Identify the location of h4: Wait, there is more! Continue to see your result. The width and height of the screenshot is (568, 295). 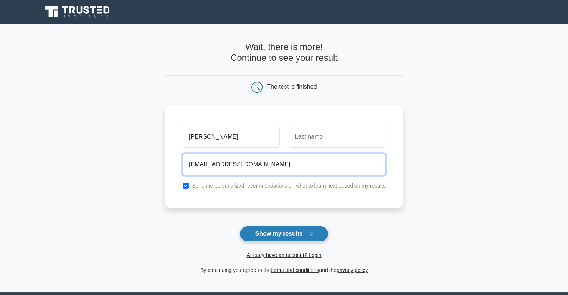
(284, 53).